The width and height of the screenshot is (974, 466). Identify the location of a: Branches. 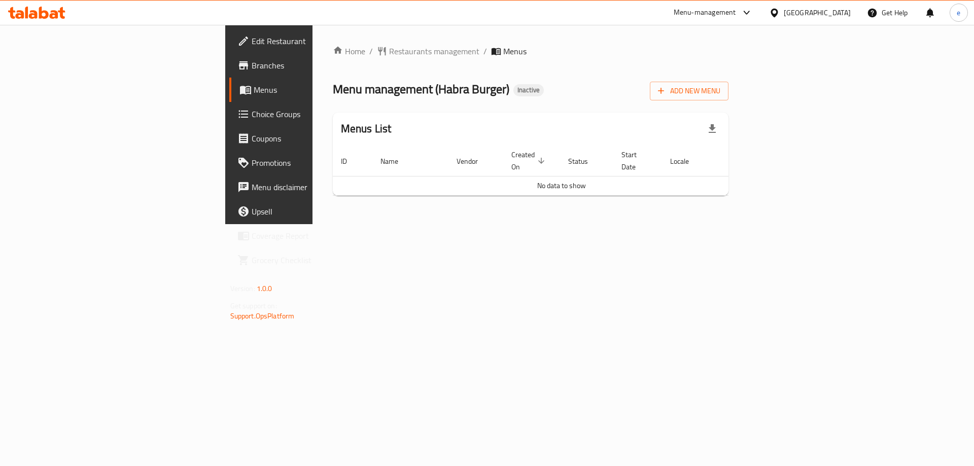
(308, 65).